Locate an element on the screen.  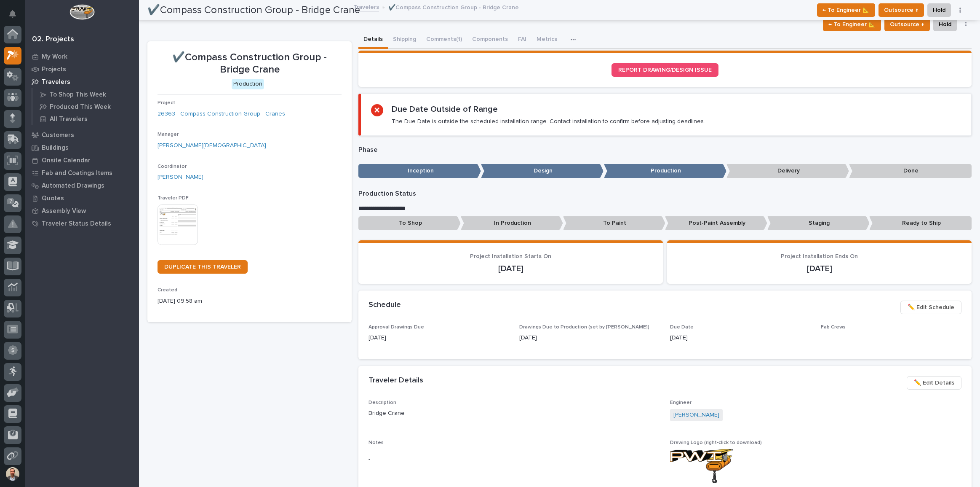
span: Outsource ↑ is located at coordinates (907, 25).